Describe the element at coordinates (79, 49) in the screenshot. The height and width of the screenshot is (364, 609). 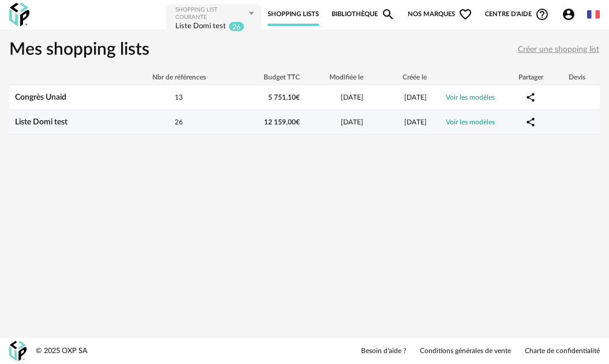
I see `h1: Mes shopping lists` at that location.